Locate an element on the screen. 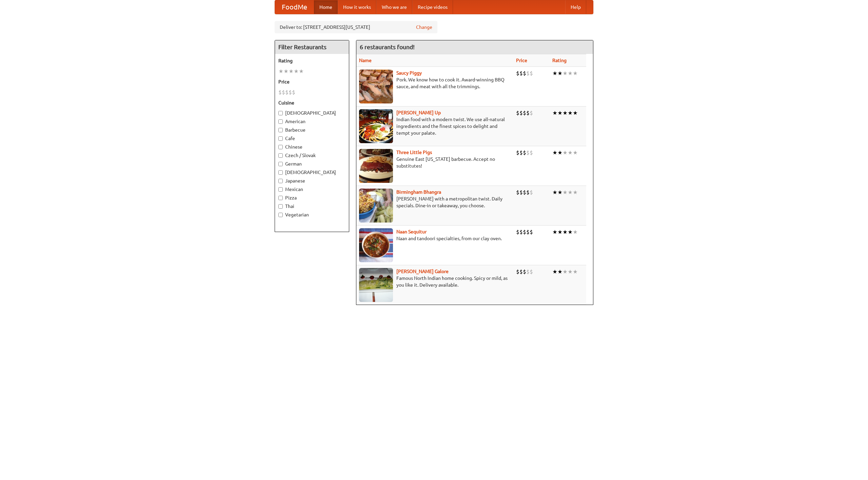  a: Name is located at coordinates (365, 60).